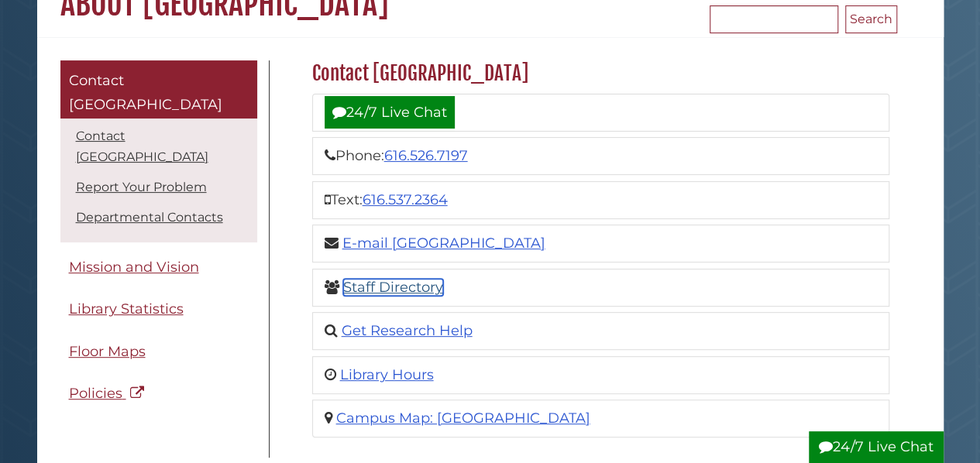 Image resolution: width=980 pixels, height=463 pixels. What do you see at coordinates (390, 113) in the screenshot?
I see `a: 24/7 Live Chat` at bounding box center [390, 113].